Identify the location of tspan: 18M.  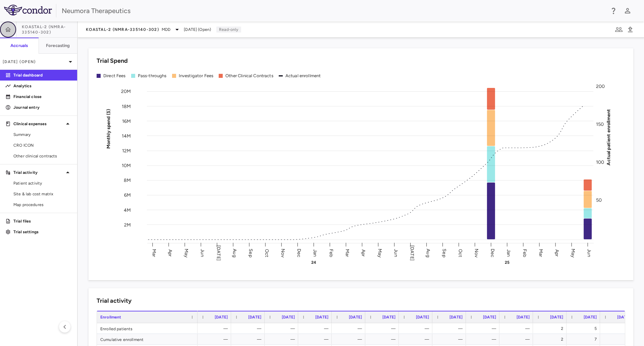
(126, 106).